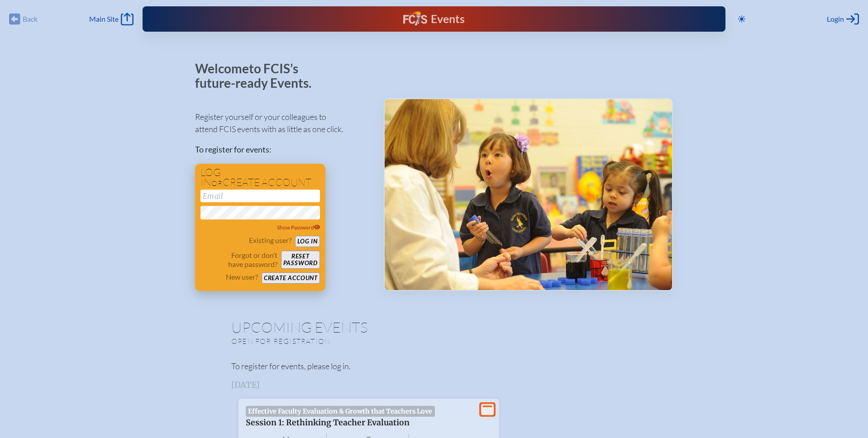 This screenshot has height=438, width=868. Describe the element at coordinates (836, 19) in the screenshot. I see `span: Login` at that location.